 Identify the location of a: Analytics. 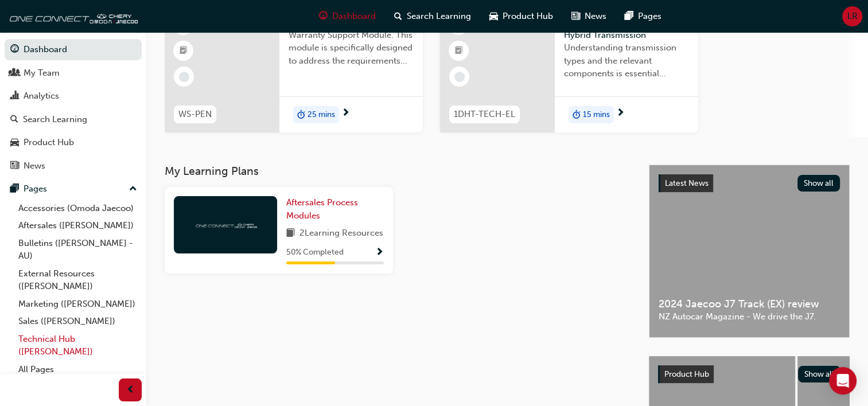
(73, 96).